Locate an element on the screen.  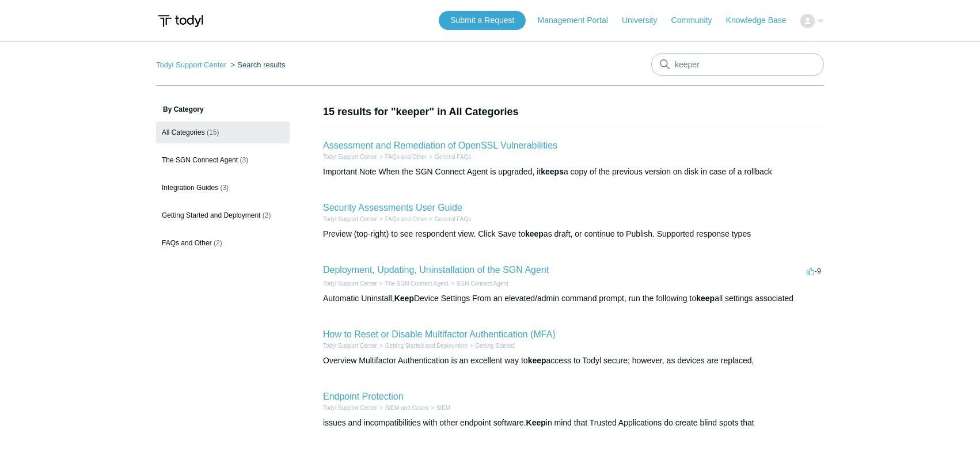
a: University is located at coordinates (645, 20).